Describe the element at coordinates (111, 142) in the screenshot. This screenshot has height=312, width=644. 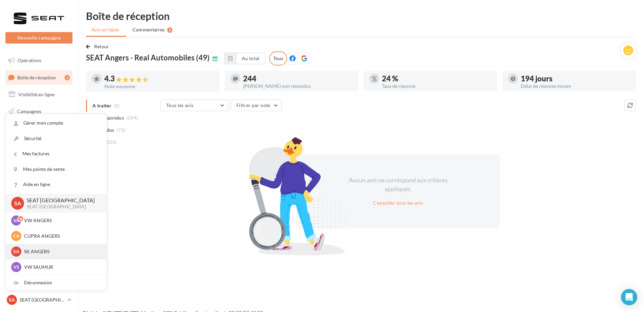
I see `span: (320)` at that location.